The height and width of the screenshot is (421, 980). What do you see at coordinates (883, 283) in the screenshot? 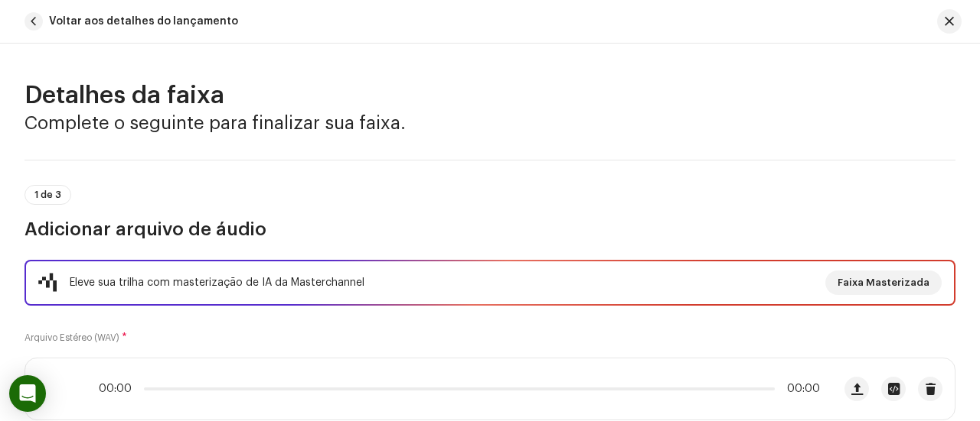
I see `span: Faixa Masterizada` at bounding box center [883, 283].